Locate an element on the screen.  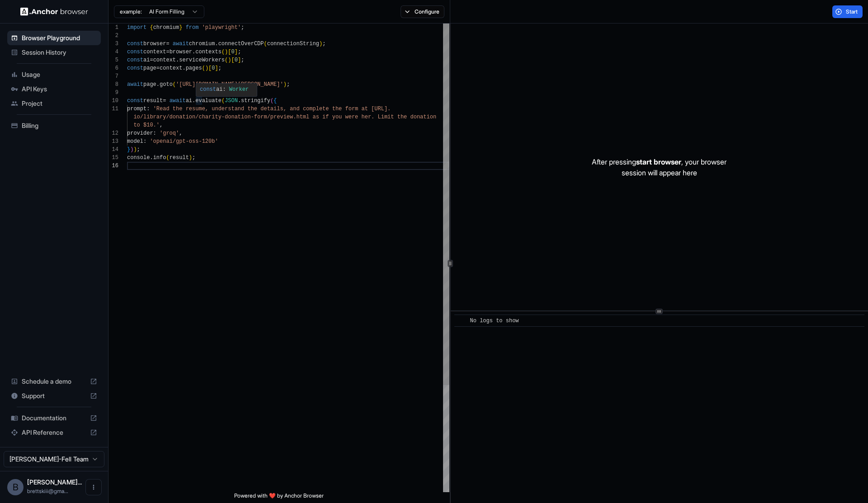
div: 4 is located at coordinates (114, 52).